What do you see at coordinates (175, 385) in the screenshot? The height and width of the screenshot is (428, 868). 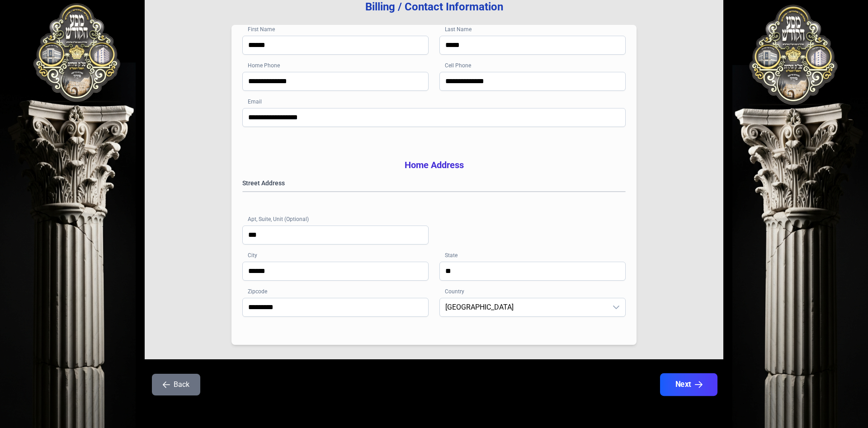 I see `button: Back` at bounding box center [175, 385].